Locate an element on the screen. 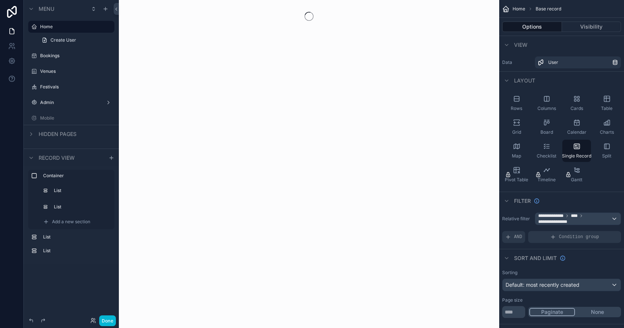 The image size is (624, 328). label: Mobile is located at coordinates (76, 118).